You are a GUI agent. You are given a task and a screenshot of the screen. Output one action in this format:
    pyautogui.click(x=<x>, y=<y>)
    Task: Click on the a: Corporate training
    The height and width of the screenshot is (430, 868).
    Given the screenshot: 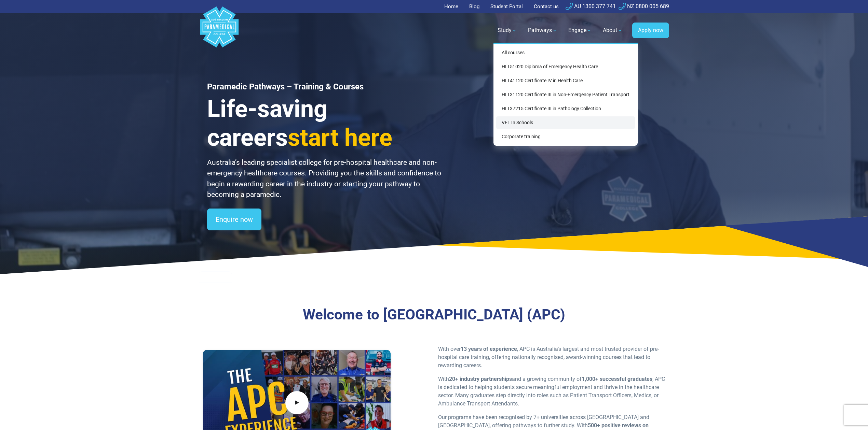 What is the action you would take?
    pyautogui.click(x=566, y=137)
    